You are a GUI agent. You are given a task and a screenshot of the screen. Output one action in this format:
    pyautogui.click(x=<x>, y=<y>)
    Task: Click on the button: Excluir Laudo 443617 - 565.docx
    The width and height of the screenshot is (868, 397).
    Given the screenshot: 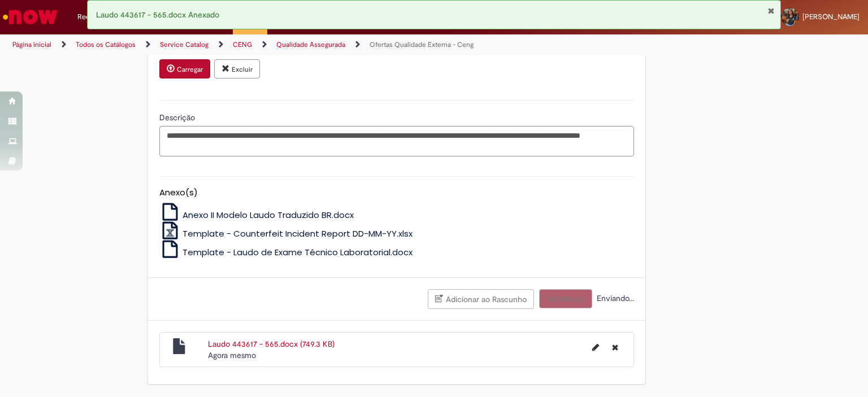 What is the action you would take?
    pyautogui.click(x=615, y=347)
    